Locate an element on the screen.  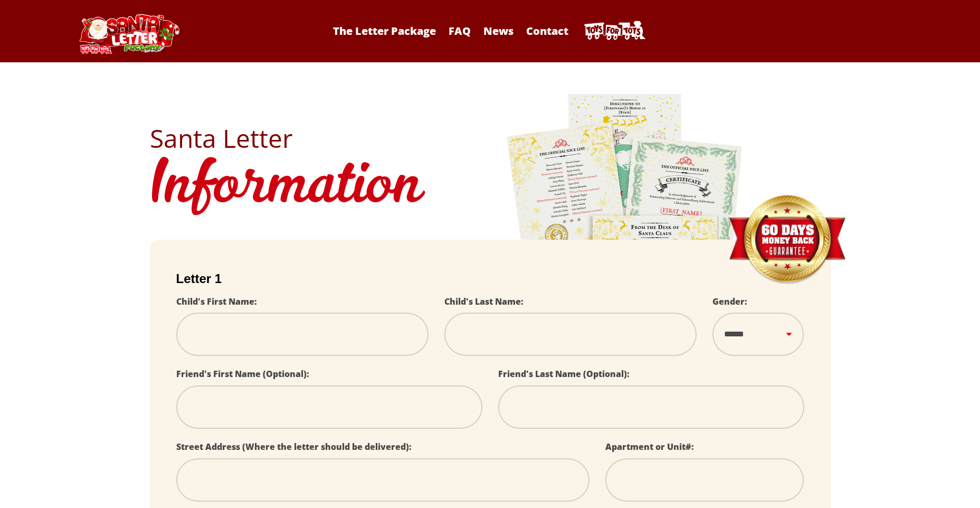
a: FAQ is located at coordinates (459, 30).